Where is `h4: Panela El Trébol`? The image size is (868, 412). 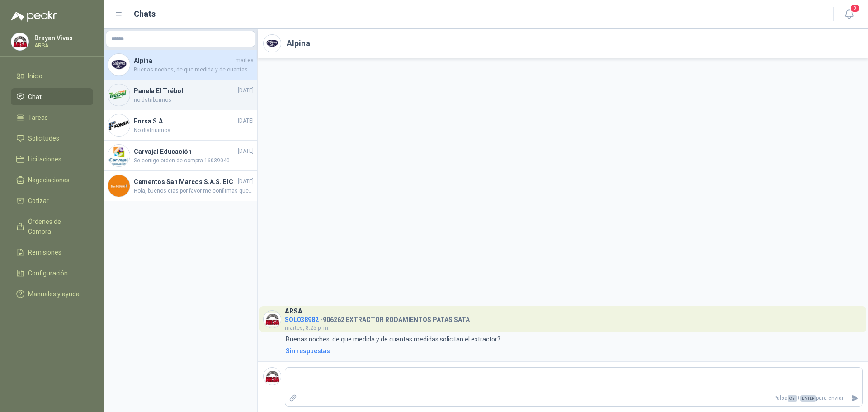 h4: Panela El Trébol is located at coordinates (185, 91).